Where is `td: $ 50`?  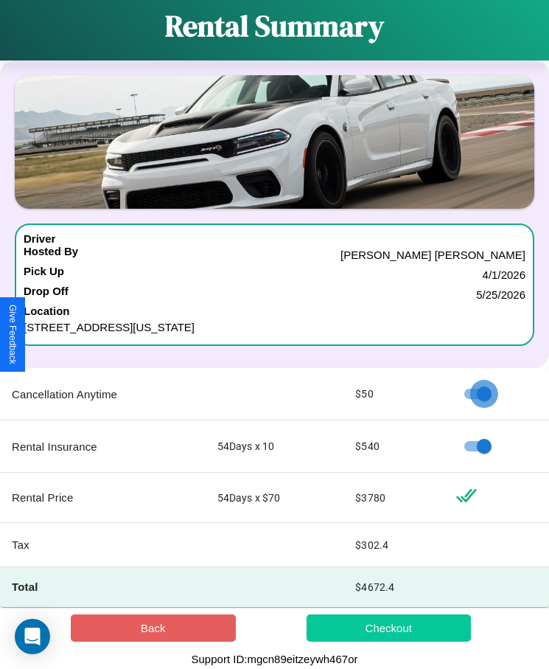
td: $ 50 is located at coordinates (393, 394).